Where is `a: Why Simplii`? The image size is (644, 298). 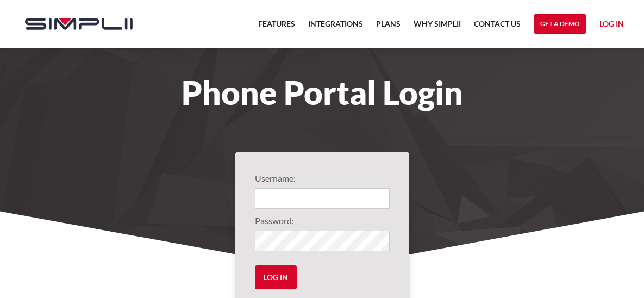
a: Why Simplii is located at coordinates (437, 27).